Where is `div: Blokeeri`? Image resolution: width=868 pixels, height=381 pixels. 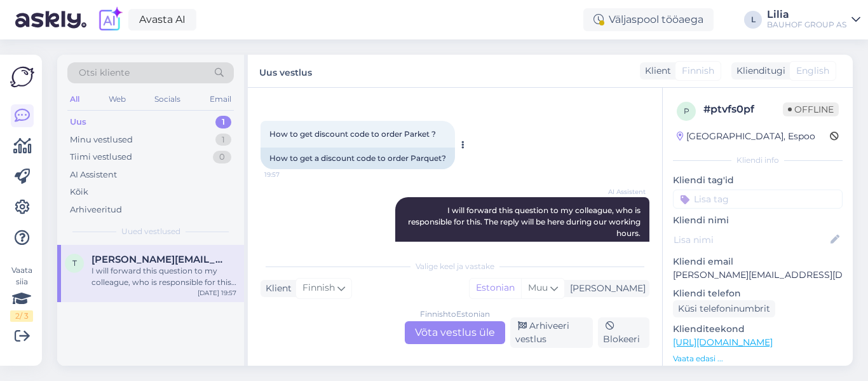
div: Blokeeri is located at coordinates (624, 333).